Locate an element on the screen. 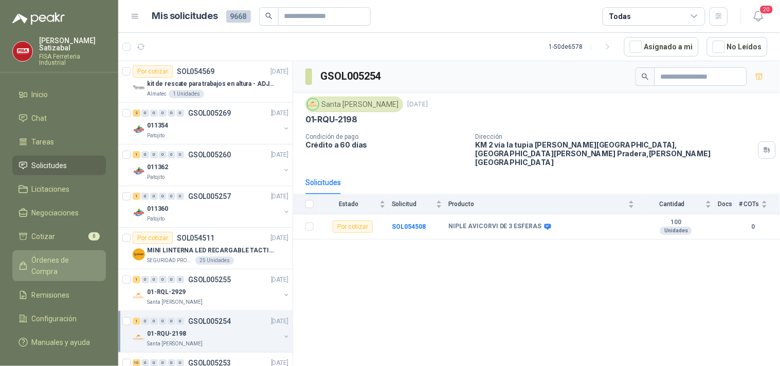 Image resolution: width=780 pixels, height=366 pixels. h3: GSOL005254 is located at coordinates (351, 76).